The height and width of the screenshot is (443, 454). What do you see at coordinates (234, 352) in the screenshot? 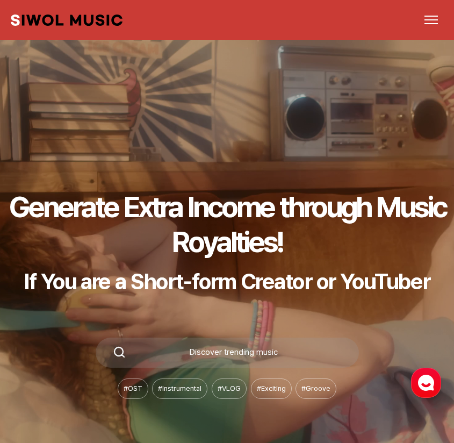
I see `div: Discover trending music` at bounding box center [234, 352].